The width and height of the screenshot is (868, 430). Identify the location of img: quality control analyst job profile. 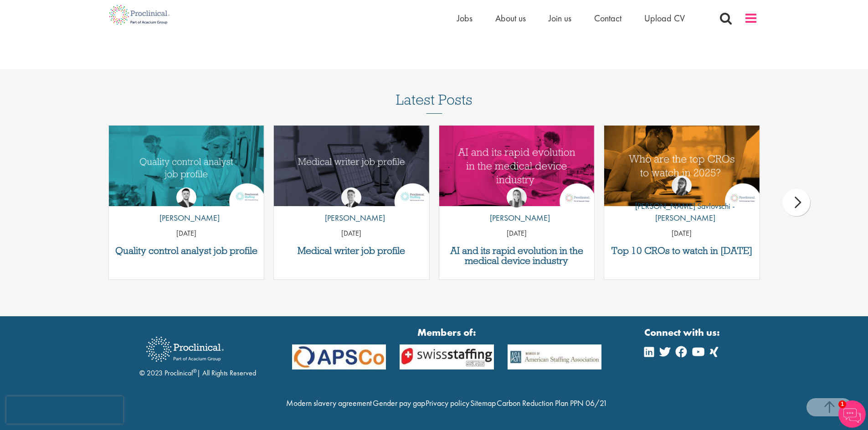
(187, 166).